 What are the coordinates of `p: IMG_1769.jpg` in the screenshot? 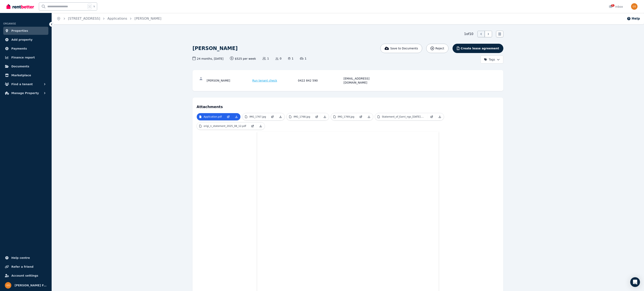 It's located at (346, 117).